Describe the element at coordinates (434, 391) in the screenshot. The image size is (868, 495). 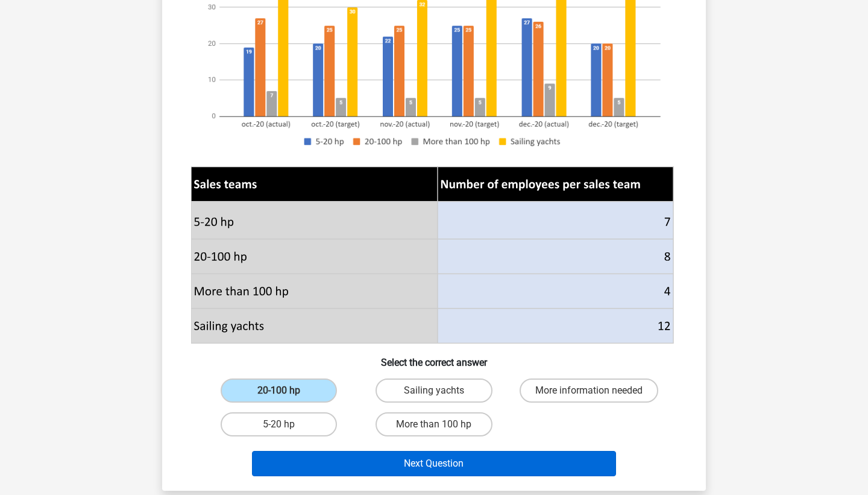
I see `label: Sailing yachts` at that location.